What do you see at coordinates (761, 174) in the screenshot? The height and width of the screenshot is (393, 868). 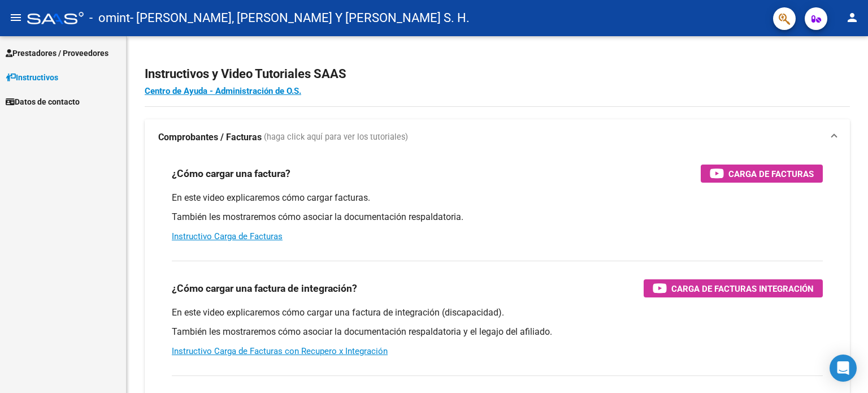 I see `button: Carga de Facturas` at bounding box center [761, 174].